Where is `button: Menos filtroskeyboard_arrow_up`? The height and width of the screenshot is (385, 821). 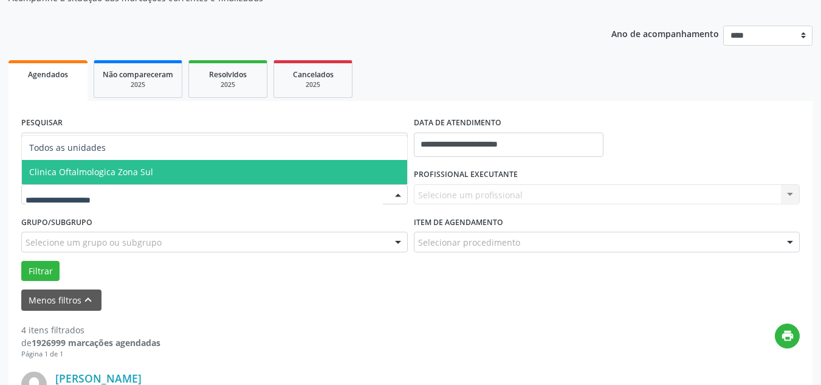
button: Menos filtroskeyboard_arrow_up is located at coordinates (61, 299).